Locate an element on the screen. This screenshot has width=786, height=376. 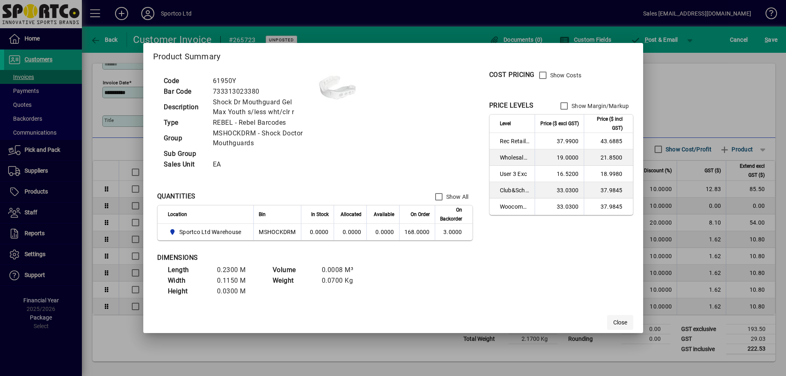
td: 0.1150 M is located at coordinates (237, 281).